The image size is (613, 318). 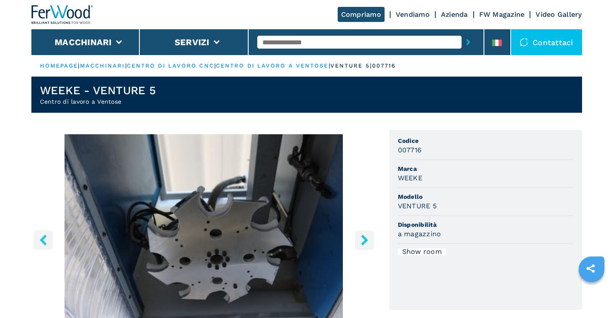 I want to click on a: macchinari, so click(x=102, y=65).